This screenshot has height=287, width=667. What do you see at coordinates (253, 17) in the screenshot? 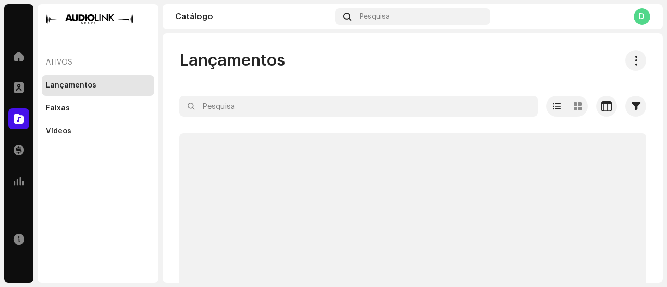
I see `div: Catálogo` at bounding box center [253, 17].